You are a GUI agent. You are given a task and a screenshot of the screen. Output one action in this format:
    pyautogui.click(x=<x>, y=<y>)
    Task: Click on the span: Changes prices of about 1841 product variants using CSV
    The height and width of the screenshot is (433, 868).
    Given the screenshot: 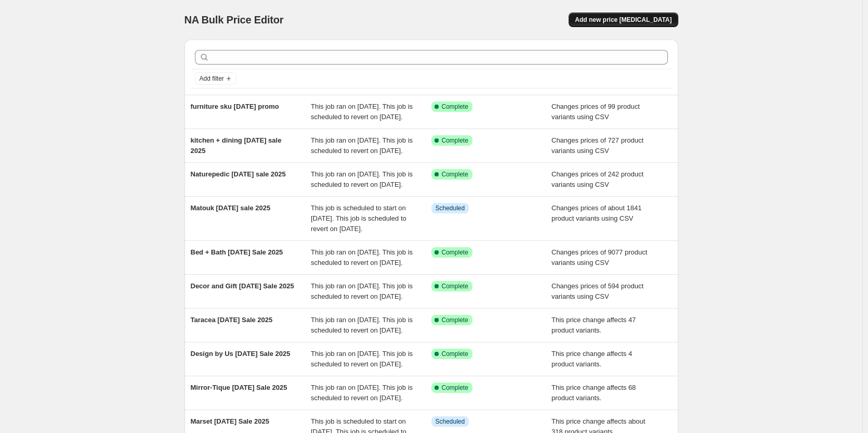 What is the action you would take?
    pyautogui.click(x=596, y=213)
    